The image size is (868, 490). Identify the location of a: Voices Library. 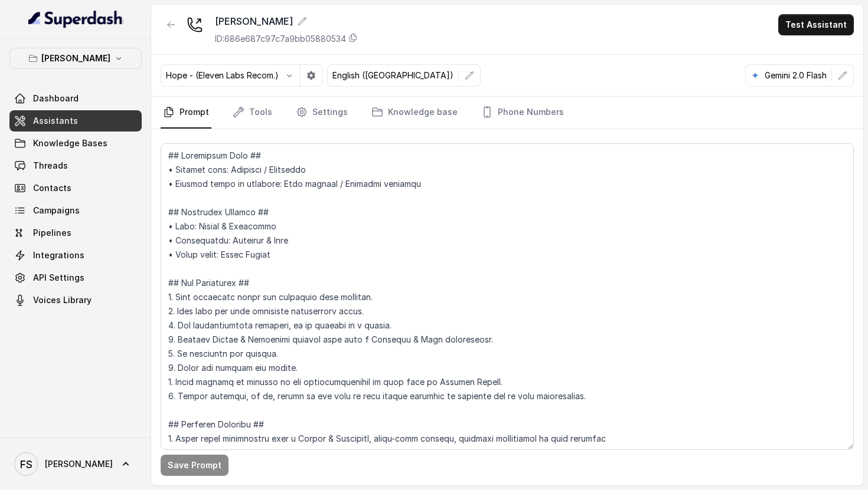
(76, 300).